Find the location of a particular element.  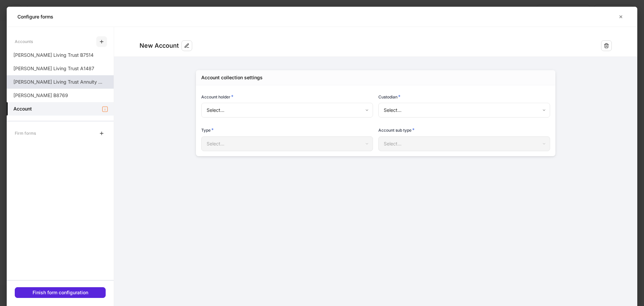

div: Finish form configuration is located at coordinates (60, 293).